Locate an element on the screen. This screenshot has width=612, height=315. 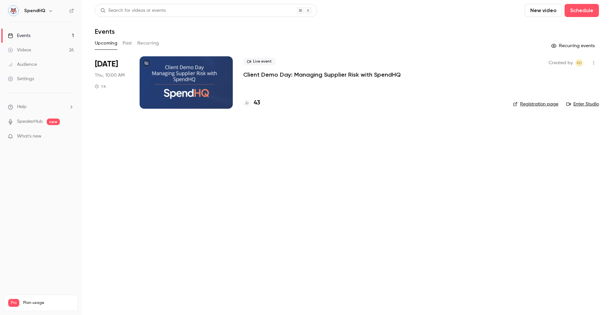
div: Videos is located at coordinates (19, 50).